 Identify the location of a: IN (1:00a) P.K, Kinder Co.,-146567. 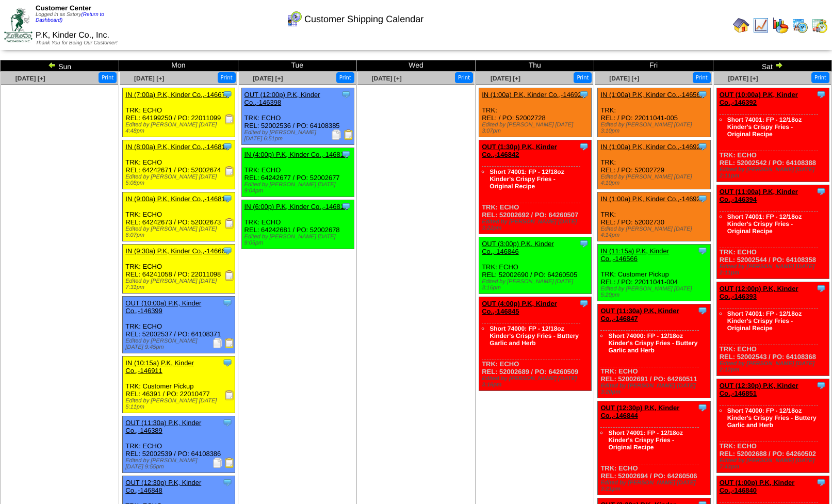
(652, 95).